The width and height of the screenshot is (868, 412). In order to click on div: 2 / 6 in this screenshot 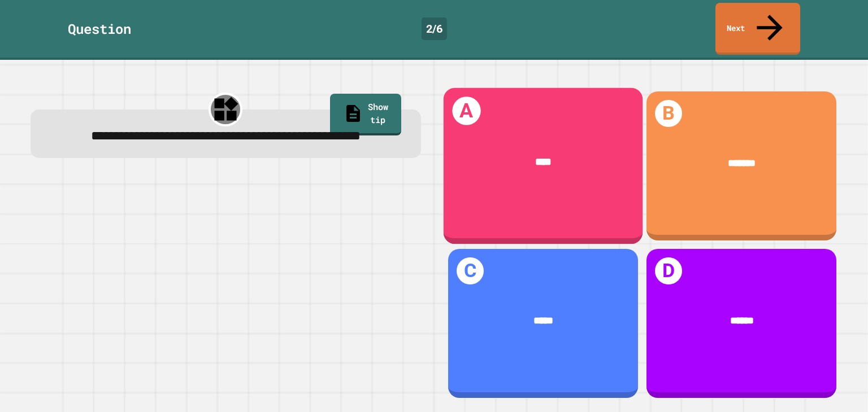, I will do `click(434, 29)`.